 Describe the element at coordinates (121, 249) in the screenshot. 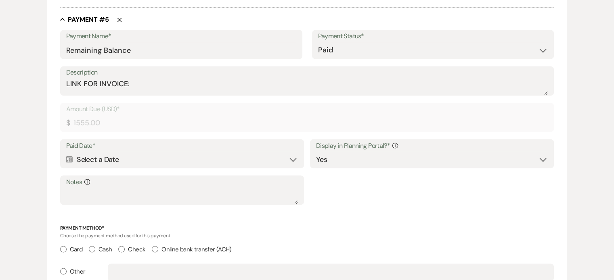

I see `input: Check` at that location.